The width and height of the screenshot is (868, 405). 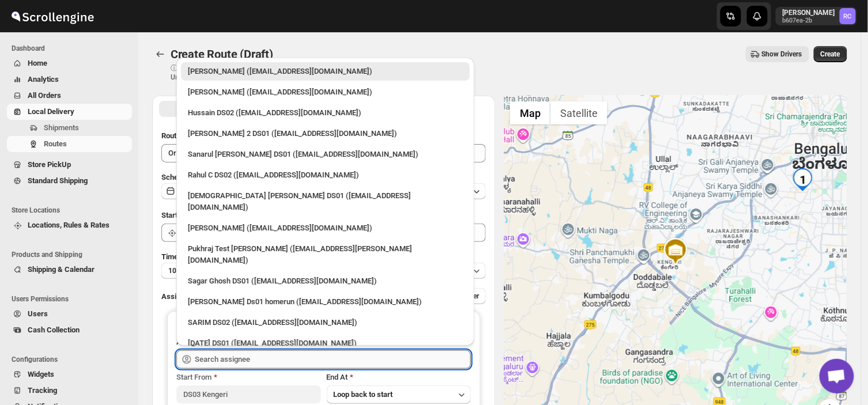 I want to click on a: Open chat, so click(x=837, y=376).